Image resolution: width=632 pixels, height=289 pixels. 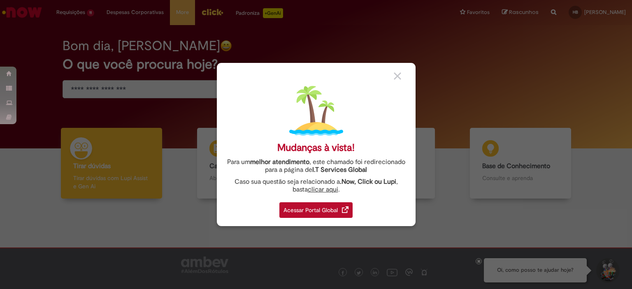 What do you see at coordinates (316, 148) in the screenshot?
I see `div: Mudanças à vista!` at bounding box center [316, 148].